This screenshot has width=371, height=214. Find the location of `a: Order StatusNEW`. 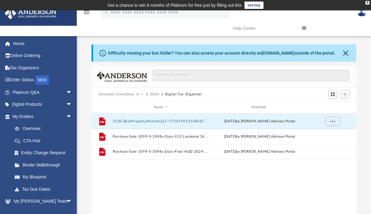

a: Order StatusNEW is located at coordinates (43, 80).